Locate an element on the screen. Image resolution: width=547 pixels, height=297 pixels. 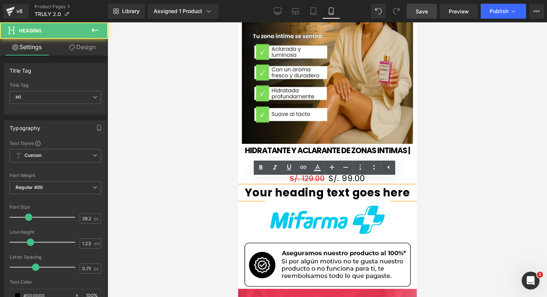
div: Letter Spacing is located at coordinates (55, 257).